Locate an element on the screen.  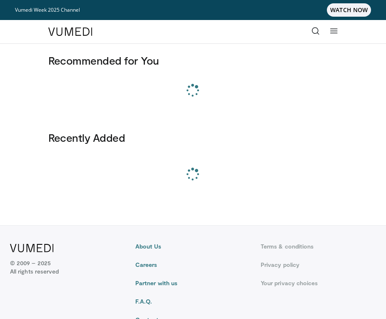
p: © 2009 – 2025 is located at coordinates (34, 267).